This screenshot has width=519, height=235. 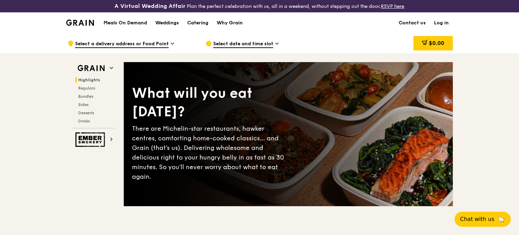 What do you see at coordinates (483, 219) in the screenshot?
I see `button: Chat with us🦙` at bounding box center [483, 219].